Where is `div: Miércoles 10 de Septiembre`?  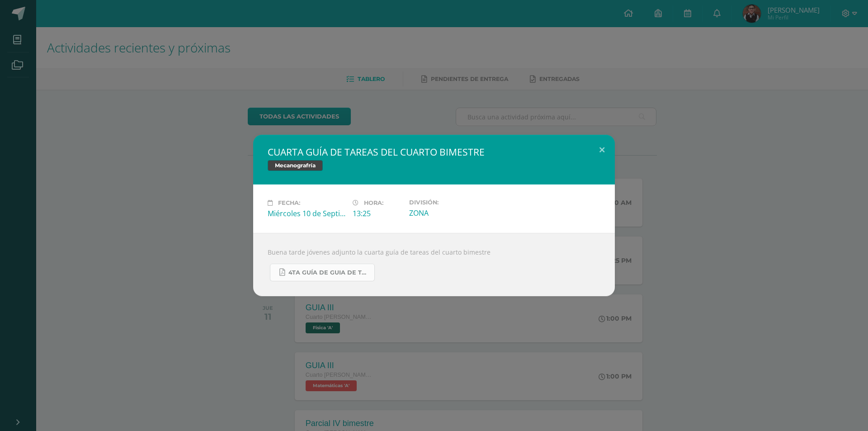
div: Miércoles 10 de Septiembre is located at coordinates (306, 214).